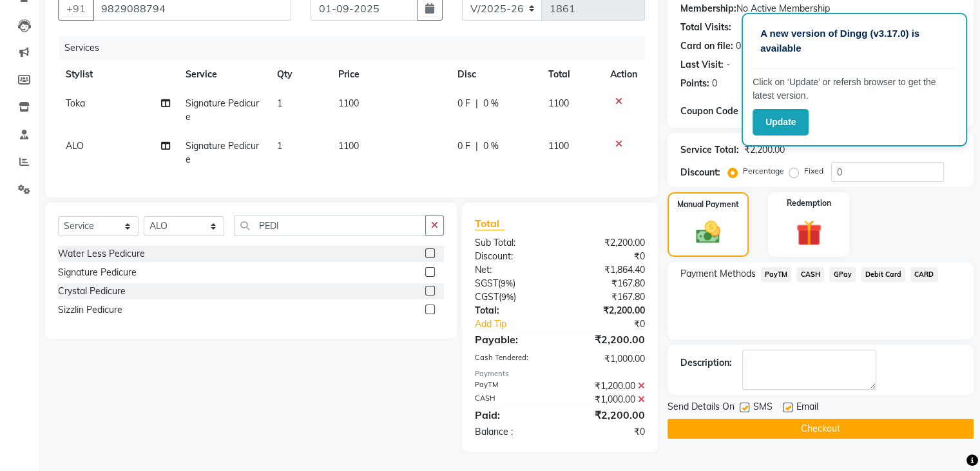 This screenshot has height=471, width=980. What do you see at coordinates (607, 385) in the screenshot?
I see `div: ₹1,200.00` at bounding box center [607, 385].